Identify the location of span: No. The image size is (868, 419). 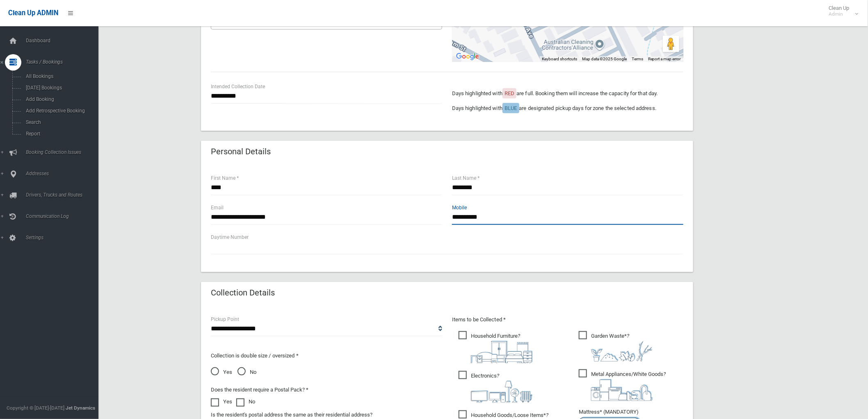
(247, 372).